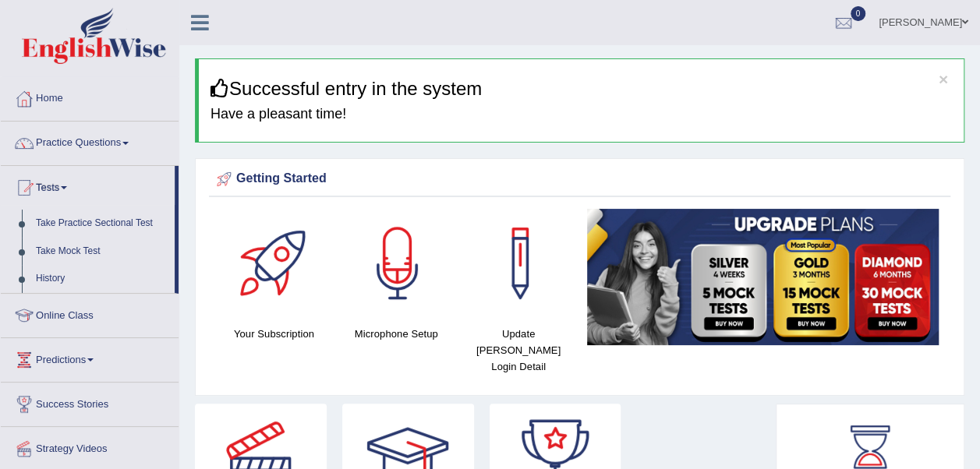 This screenshot has height=469, width=980. What do you see at coordinates (580, 180) in the screenshot?
I see `div: Getting Started` at bounding box center [580, 180].